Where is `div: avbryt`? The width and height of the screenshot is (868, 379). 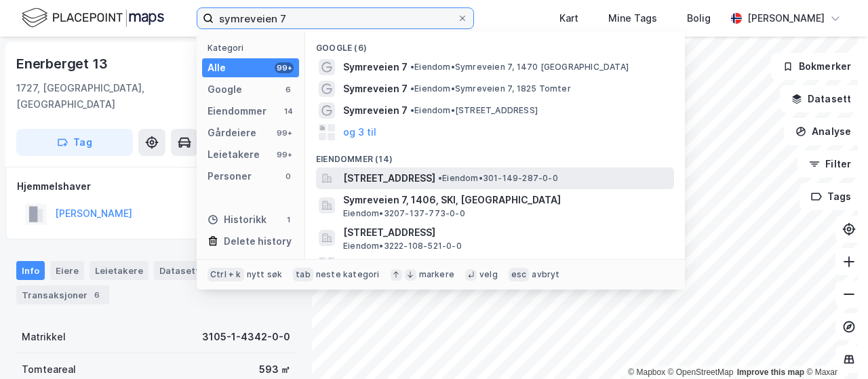
div: avbryt is located at coordinates (545, 275).